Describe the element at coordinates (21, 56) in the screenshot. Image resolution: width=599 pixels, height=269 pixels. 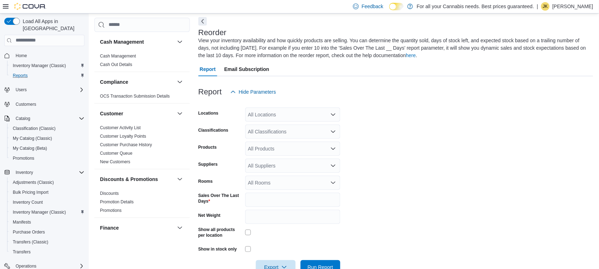
I see `a: Home` at that location.